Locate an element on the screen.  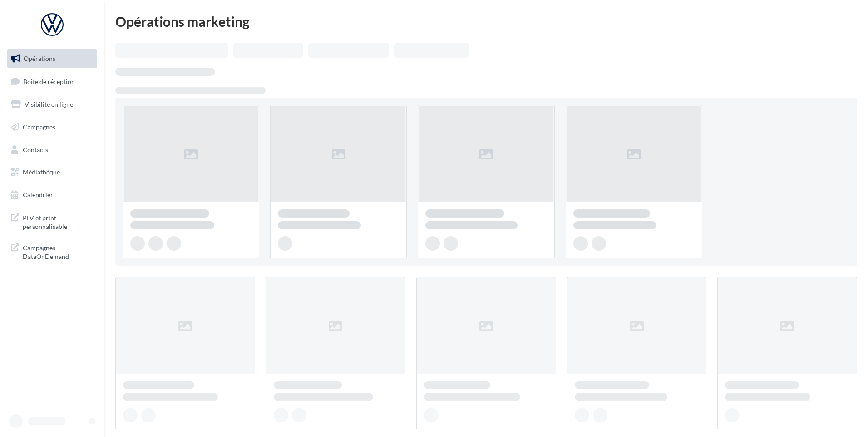
span: Boîte de réception is located at coordinates (49, 81).